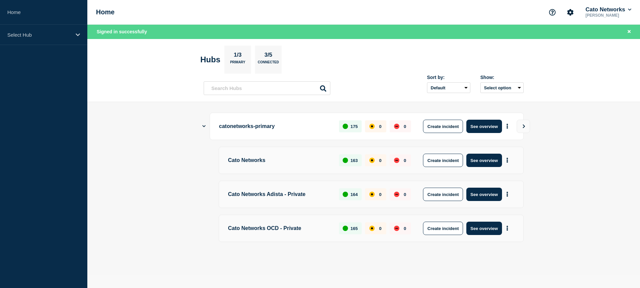 This screenshot has height=288, width=640. Describe the element at coordinates (354, 228) in the screenshot. I see `p: 165` at that location.